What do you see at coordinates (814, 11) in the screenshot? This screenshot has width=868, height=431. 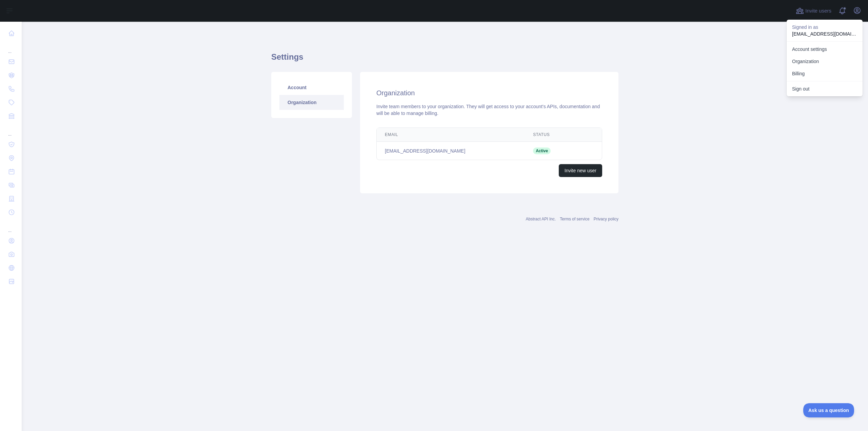 I see `button: Invite users` at bounding box center [814, 11].